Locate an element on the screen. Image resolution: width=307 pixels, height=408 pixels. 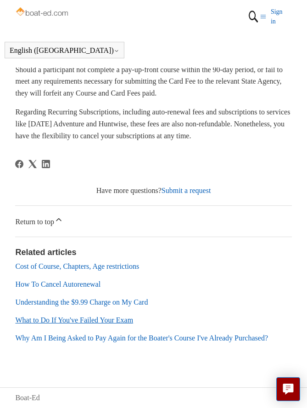
a: Cost of Course, Chapters, Age restrictions is located at coordinates (77, 266).